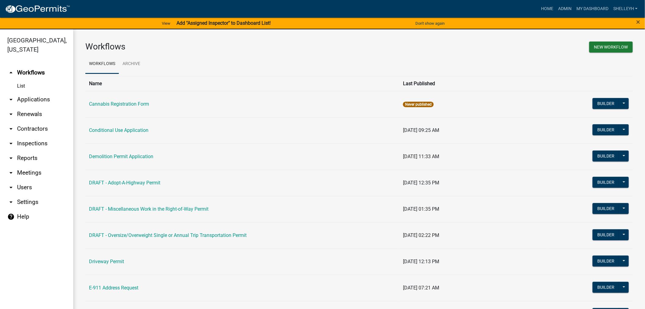  Describe the element at coordinates (119, 130) in the screenshot. I see `a: Conditional Use Application` at that location.